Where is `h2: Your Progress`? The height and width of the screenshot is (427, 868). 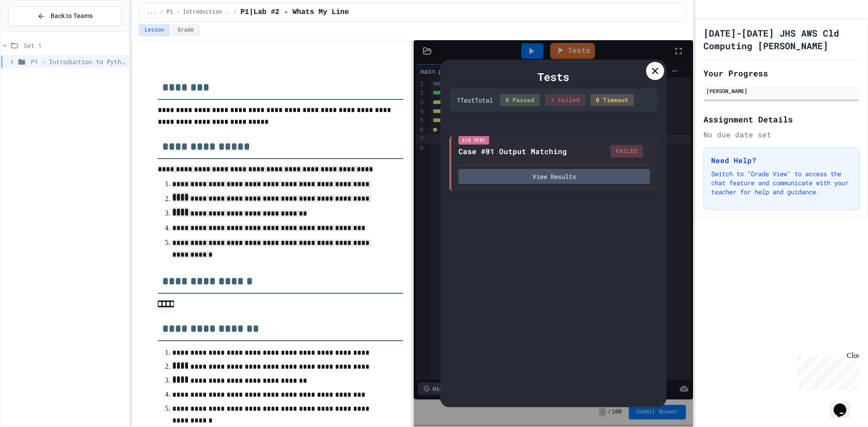 h2: Your Progress is located at coordinates (782, 73).